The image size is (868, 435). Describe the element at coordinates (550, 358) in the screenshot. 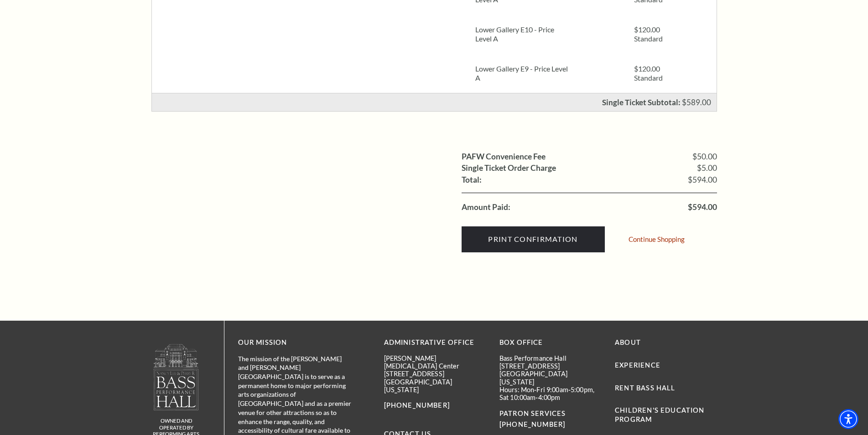

I see `p: Bass Performance Hall` at that location.